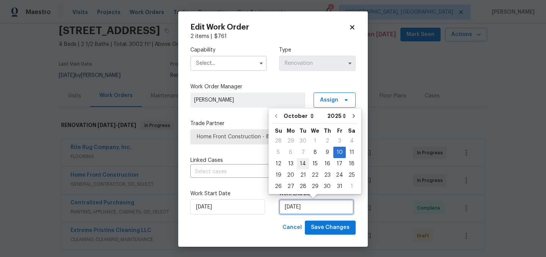 The height and width of the screenshot is (257, 546). What do you see at coordinates (278, 153) in the screenshot?
I see `div: 5` at bounding box center [278, 153].